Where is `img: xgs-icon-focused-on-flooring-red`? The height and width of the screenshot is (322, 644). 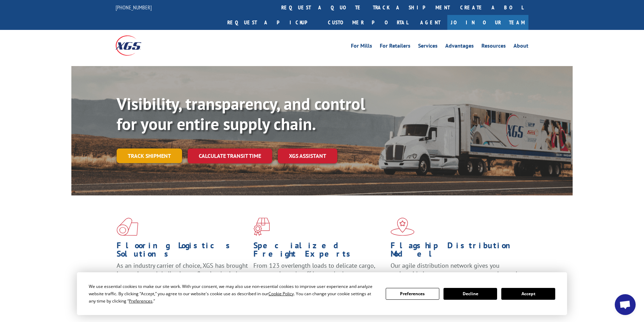
img: xgs-icon-focused-on-flooring-red is located at coordinates (261, 227).